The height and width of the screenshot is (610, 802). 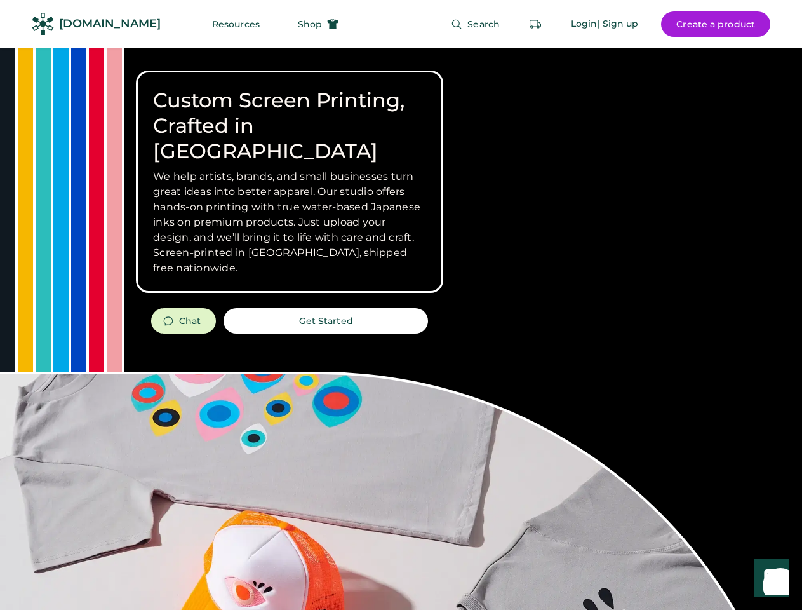 What do you see at coordinates (584, 24) in the screenshot?
I see `div: Login` at bounding box center [584, 24].